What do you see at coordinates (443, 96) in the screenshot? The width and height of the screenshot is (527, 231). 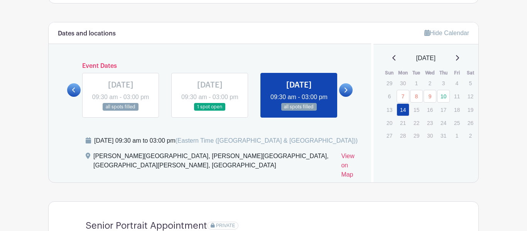 I see `a: 10` at bounding box center [443, 96].